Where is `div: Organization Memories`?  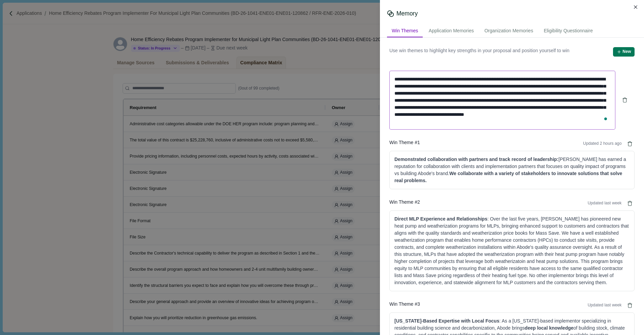 div: Organization Memories is located at coordinates (509, 31).